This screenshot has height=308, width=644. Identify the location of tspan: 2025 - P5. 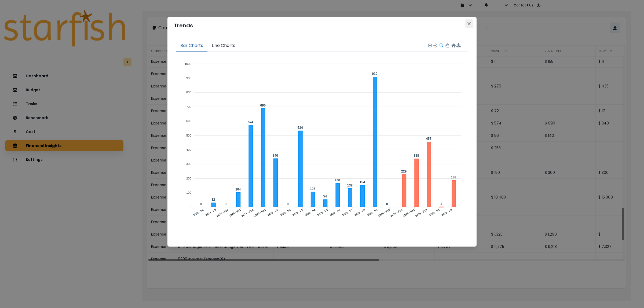
(323, 212).